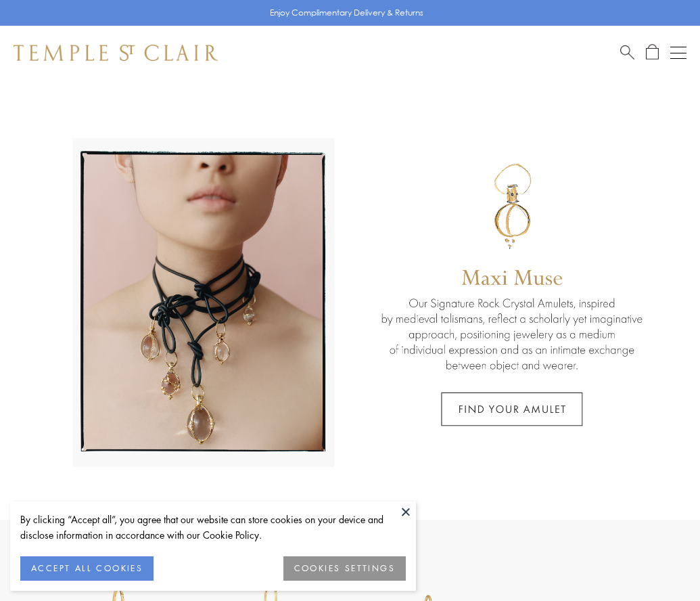 This screenshot has height=601, width=700. I want to click on div: By clicking “Accept all”, you agree that our website can store cookies on your device and disclos..., so click(213, 527).